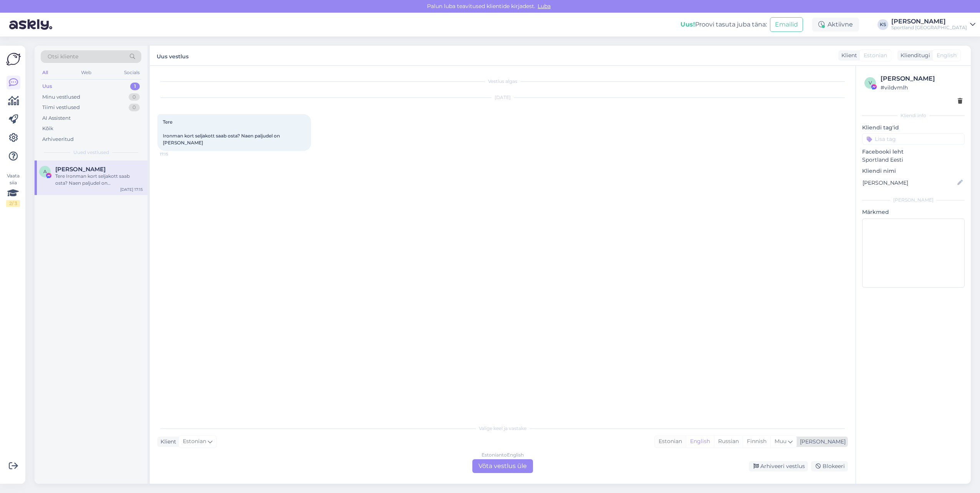 Image resolution: width=980 pixels, height=493 pixels. I want to click on button: Emailid, so click(786, 25).